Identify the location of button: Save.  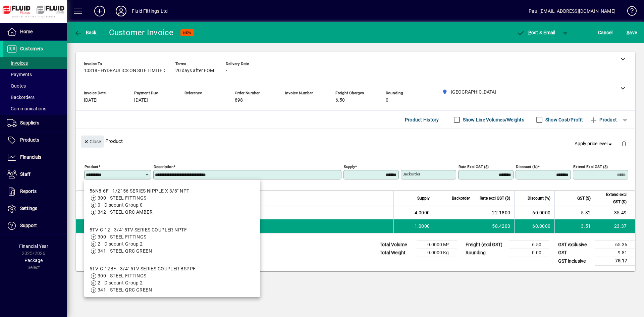
(632, 33).